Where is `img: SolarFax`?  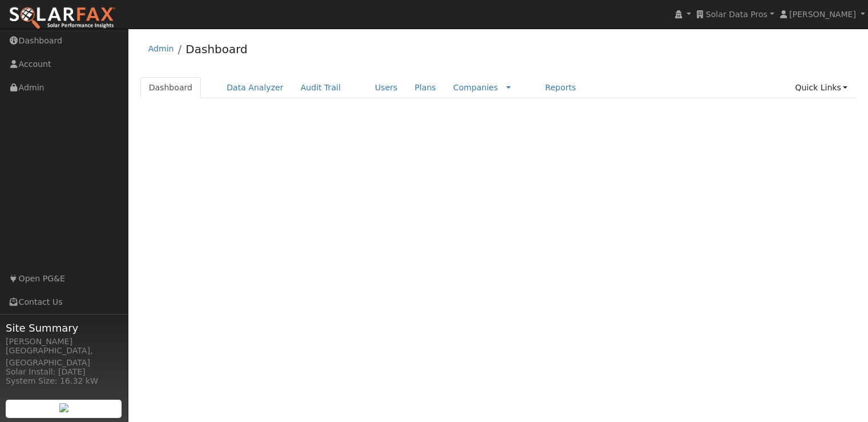
img: SolarFax is located at coordinates (62, 18).